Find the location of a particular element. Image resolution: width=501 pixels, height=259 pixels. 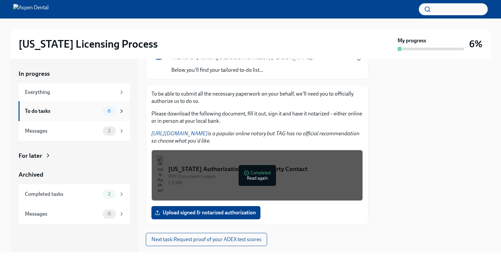

a: Completed tasks2 is located at coordinates (74, 194).